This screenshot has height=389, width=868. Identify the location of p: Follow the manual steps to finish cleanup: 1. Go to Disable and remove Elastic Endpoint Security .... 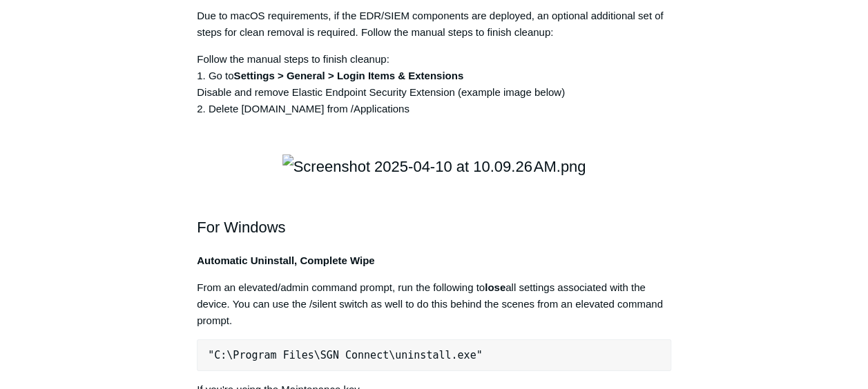
(434, 84).